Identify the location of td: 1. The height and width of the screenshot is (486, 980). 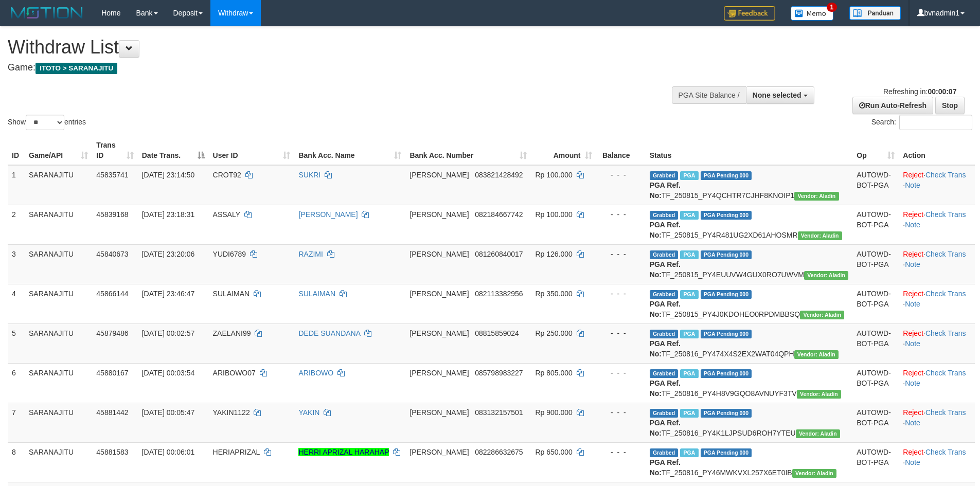
(16, 185).